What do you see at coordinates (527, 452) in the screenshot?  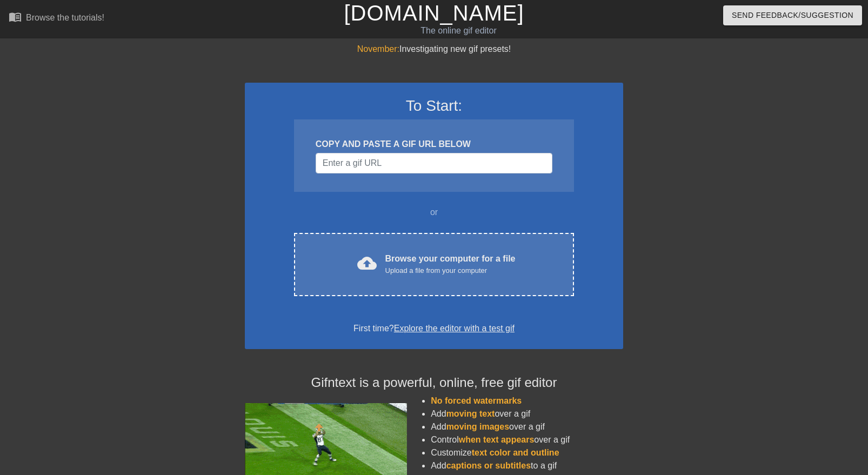 I see `li: Customize` at bounding box center [527, 452].